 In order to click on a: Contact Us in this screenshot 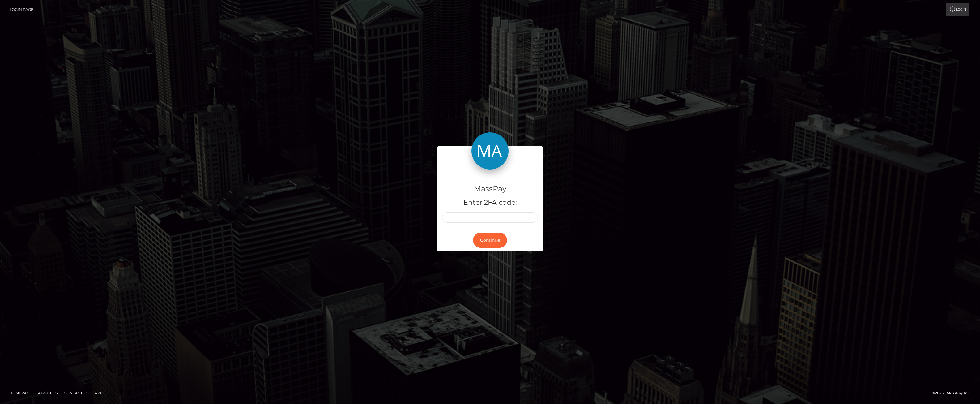, I will do `click(76, 393)`.